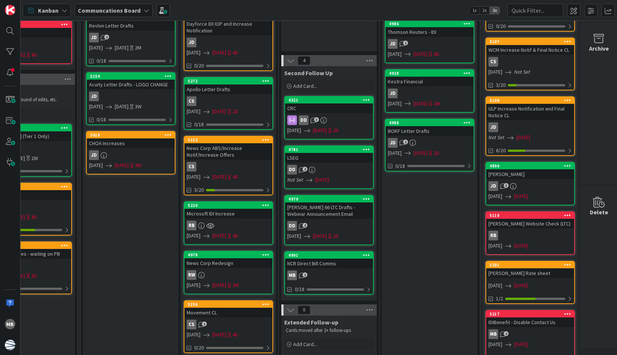 Image resolution: width=617 pixels, height=355 pixels. What do you see at coordinates (474, 10) in the screenshot?
I see `span: 1x` at bounding box center [474, 10].